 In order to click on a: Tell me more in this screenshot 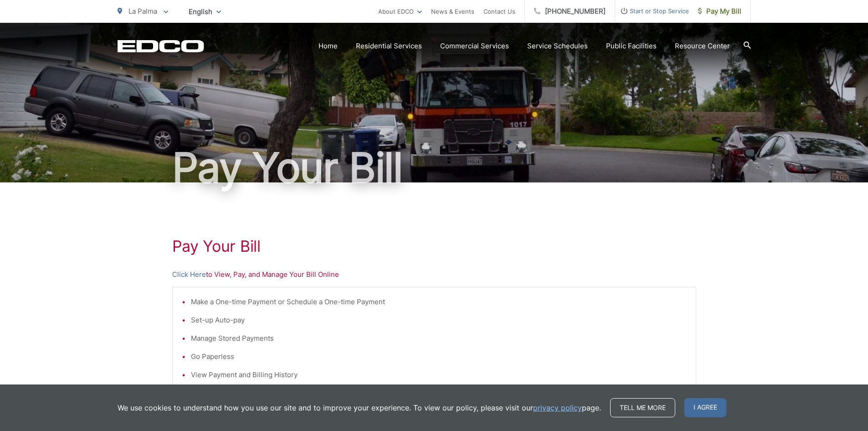, I will do `click(642, 407)`.